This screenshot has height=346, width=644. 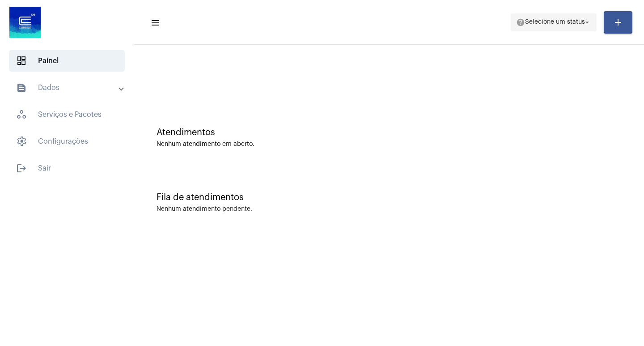 I want to click on span: Sair, so click(x=66, y=168).